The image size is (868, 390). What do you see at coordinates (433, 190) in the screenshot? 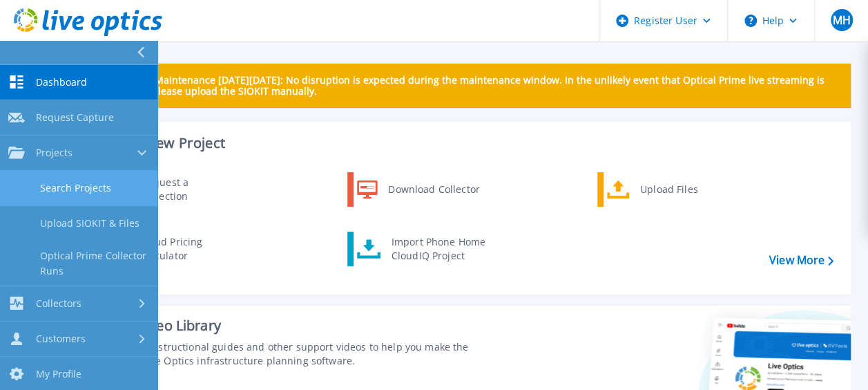
I see `div: Download Collector` at bounding box center [433, 190].